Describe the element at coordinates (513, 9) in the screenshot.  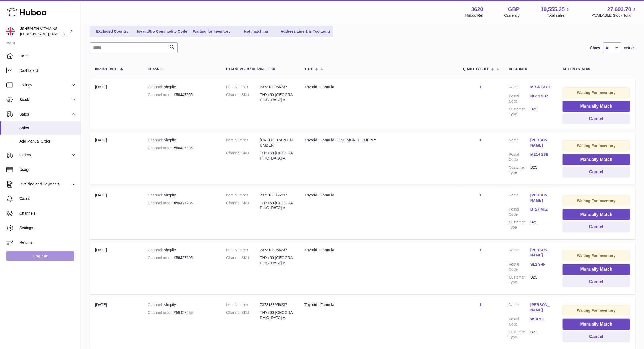
I see `strong: GBP` at that location.